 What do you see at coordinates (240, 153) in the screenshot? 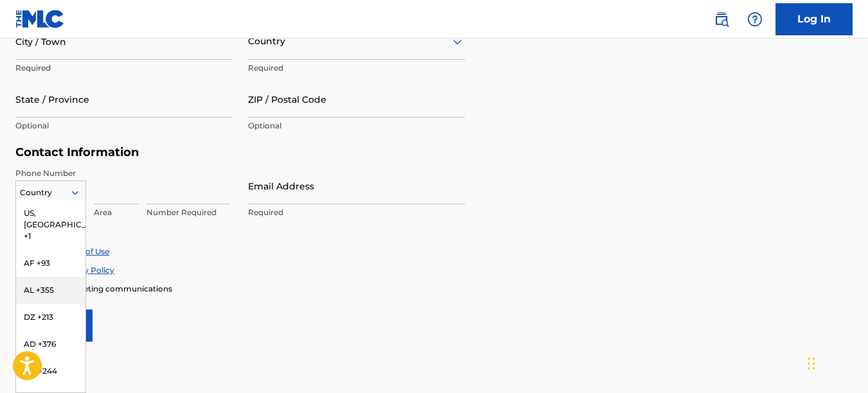
I see `h5: Contact Information` at bounding box center [240, 153].